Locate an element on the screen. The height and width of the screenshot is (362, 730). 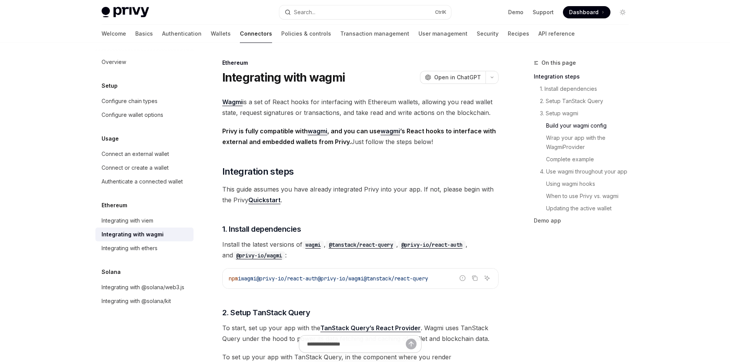
a: API reference is located at coordinates (557, 34).